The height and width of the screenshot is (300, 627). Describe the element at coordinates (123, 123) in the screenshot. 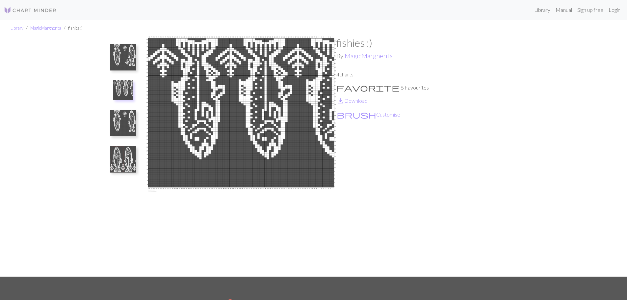

I see `img: right side up` at that location.